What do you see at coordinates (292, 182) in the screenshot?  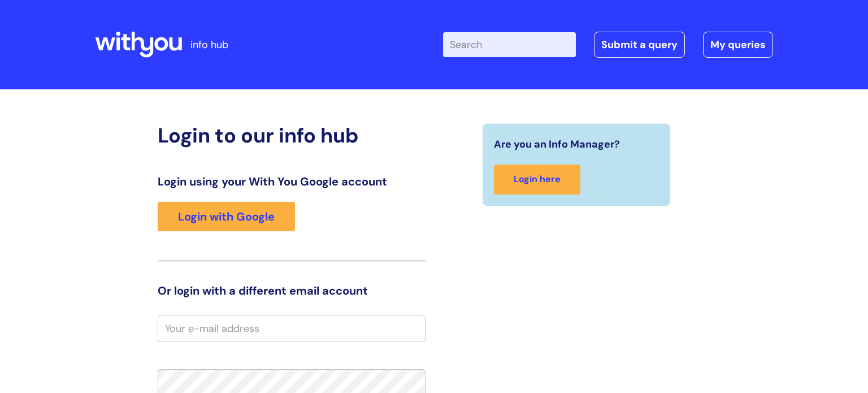 I see `h3: Login using your With You Google account` at bounding box center [292, 182].